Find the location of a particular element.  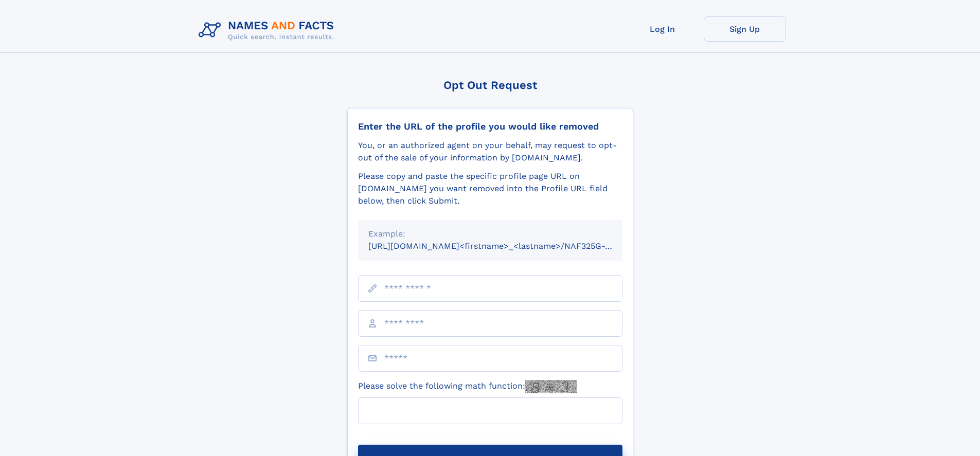

img: Logo Names and Facts is located at coordinates (269, 30).